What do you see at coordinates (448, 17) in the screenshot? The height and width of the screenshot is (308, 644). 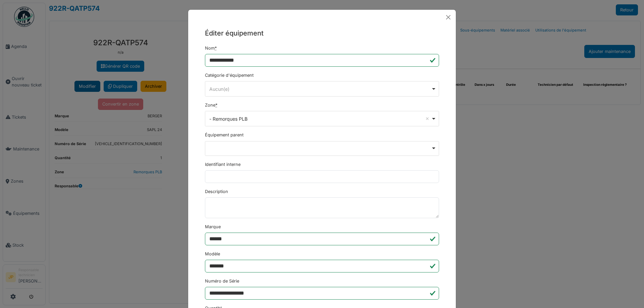 I see `button: Close` at bounding box center [448, 17].